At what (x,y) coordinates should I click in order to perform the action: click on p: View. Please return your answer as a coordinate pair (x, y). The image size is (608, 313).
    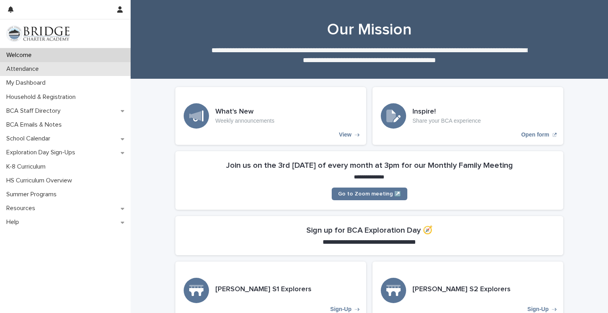
    Looking at the image, I should click on (345, 135).